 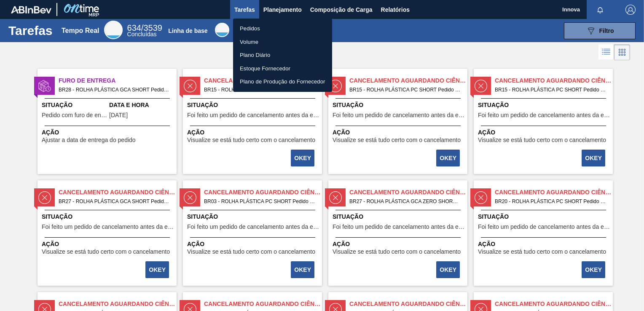 What do you see at coordinates (283, 42) in the screenshot?
I see `a: Volume` at bounding box center [283, 42].